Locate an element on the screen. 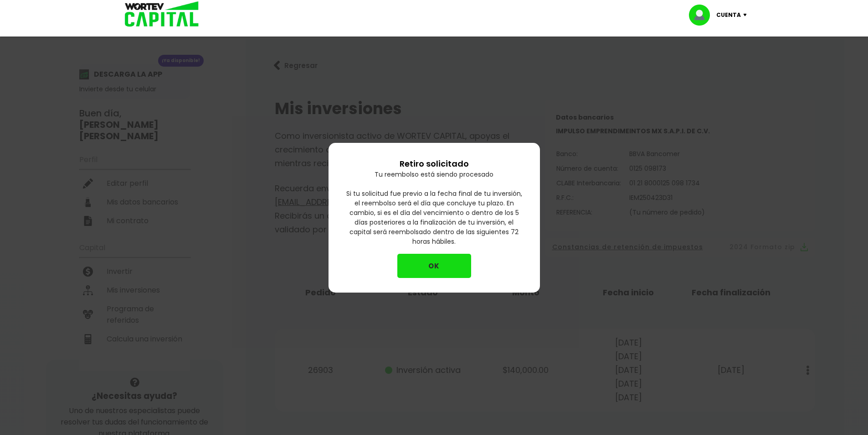 The height and width of the screenshot is (435, 868). p: Tu reembolso está siendo procesado Si tu solicitud fue previo a la fecha final de tu inversión, e... is located at coordinates (435, 212).